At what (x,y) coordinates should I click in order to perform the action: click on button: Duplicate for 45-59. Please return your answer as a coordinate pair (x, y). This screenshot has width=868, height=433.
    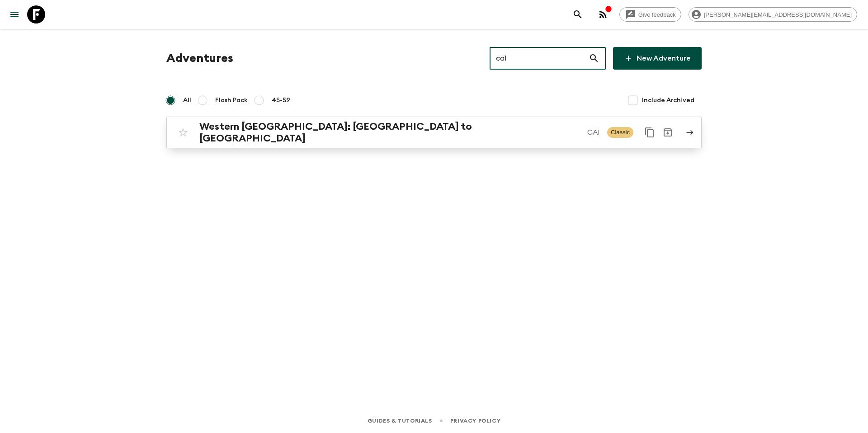
    Looking at the image, I should click on (649, 133).